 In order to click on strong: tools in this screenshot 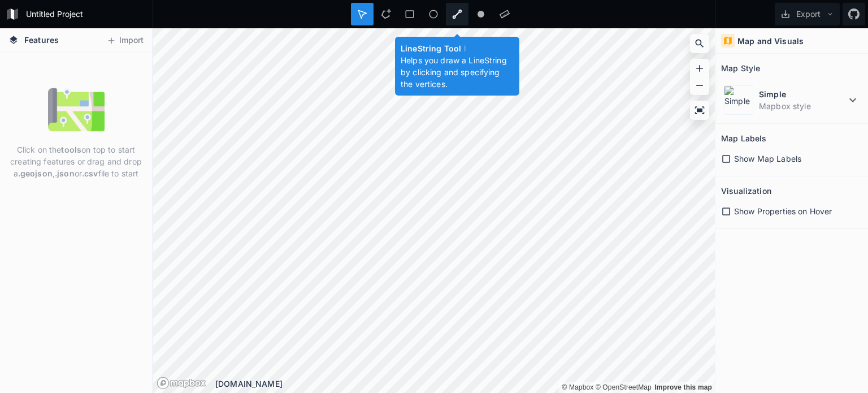, I will do `click(71, 149)`.